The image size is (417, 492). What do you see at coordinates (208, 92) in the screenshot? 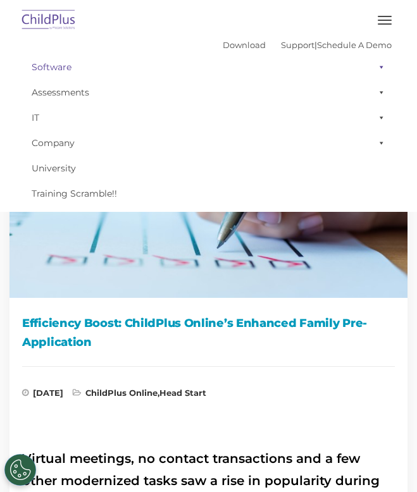
I see `a: Assessments` at bounding box center [208, 92].